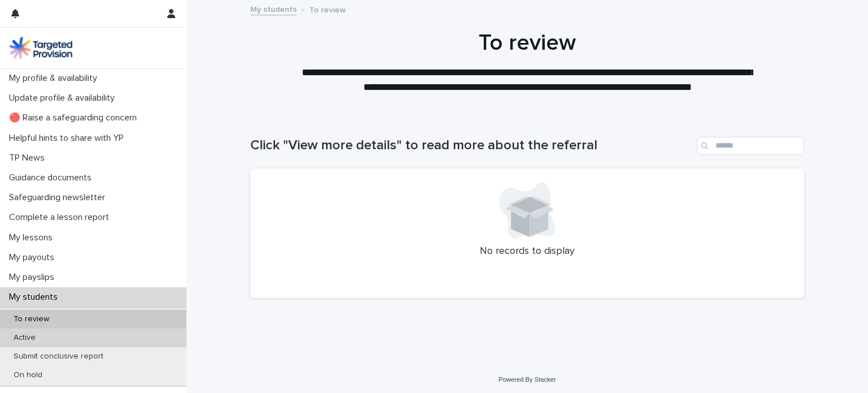 Image resolution: width=868 pixels, height=393 pixels. Describe the element at coordinates (471, 145) in the screenshot. I see `h1: Click "View more details" to read more about the referral` at that location.